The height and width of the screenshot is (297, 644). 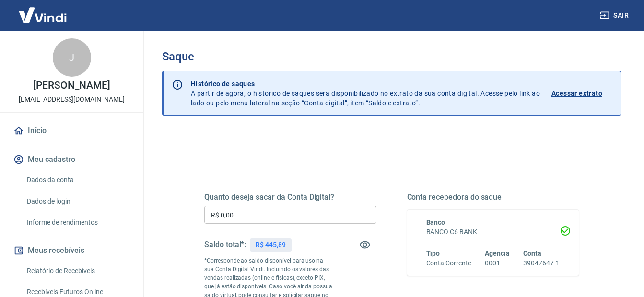 What do you see at coordinates (541, 263) in the screenshot?
I see `h6: 39047647-1` at bounding box center [541, 263].